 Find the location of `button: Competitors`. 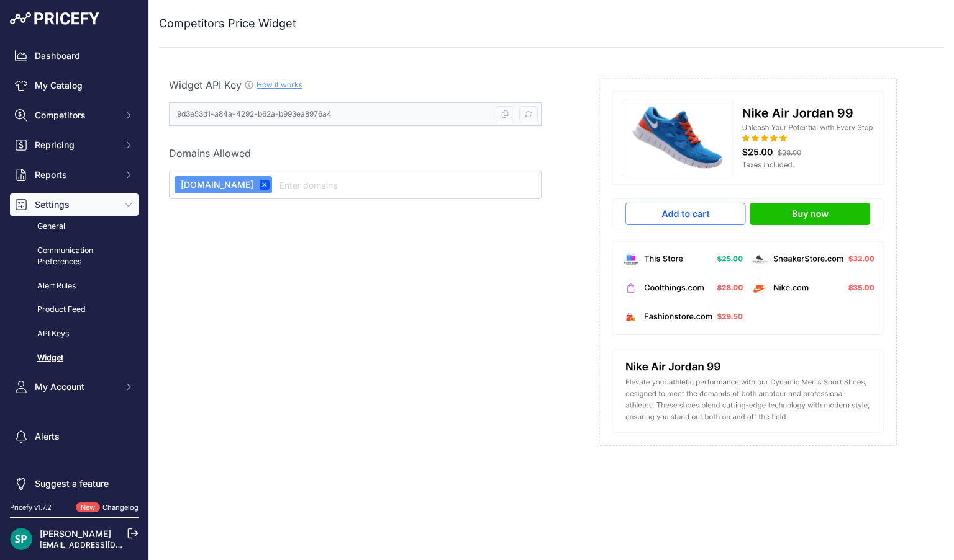

button: Competitors is located at coordinates (74, 116).